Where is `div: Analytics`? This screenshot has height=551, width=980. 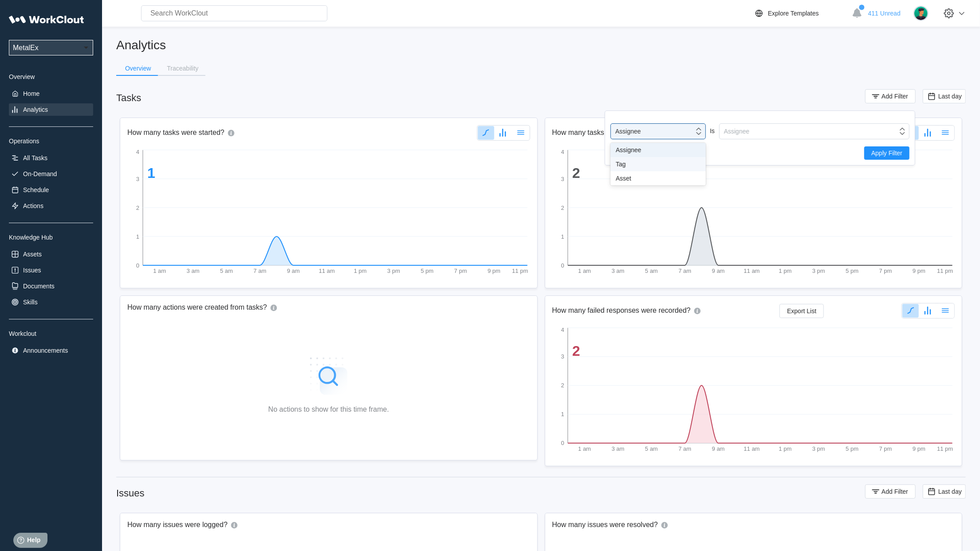 div: Analytics is located at coordinates (35, 110).